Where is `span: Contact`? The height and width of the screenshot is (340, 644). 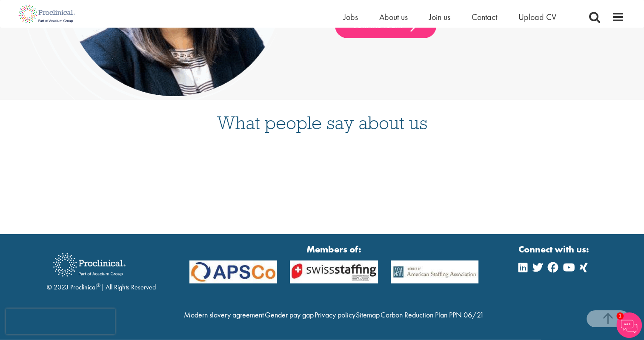 span: Contact is located at coordinates (484, 17).